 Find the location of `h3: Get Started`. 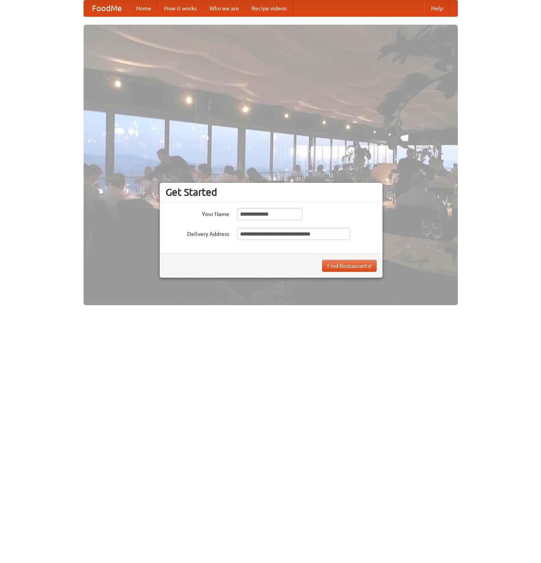

h3: Get Started is located at coordinates (271, 192).